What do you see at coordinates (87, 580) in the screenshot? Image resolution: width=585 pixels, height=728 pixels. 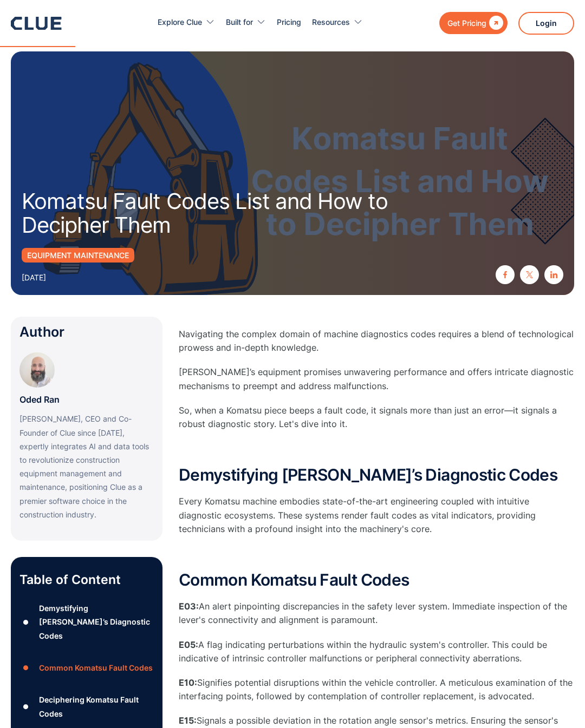 I see `p: Table of Content` at bounding box center [87, 580].